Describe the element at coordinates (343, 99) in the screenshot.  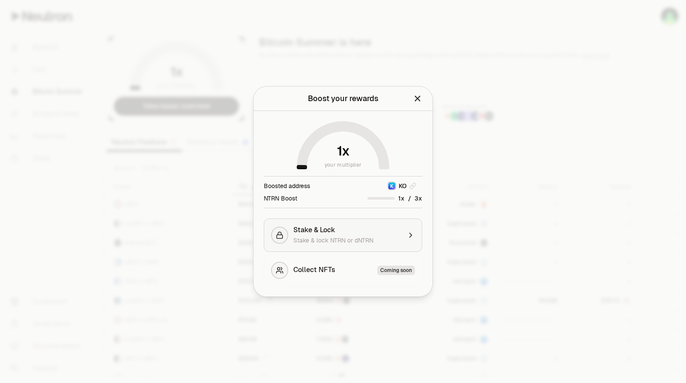
I see `div: Boost your rewards` at that location.